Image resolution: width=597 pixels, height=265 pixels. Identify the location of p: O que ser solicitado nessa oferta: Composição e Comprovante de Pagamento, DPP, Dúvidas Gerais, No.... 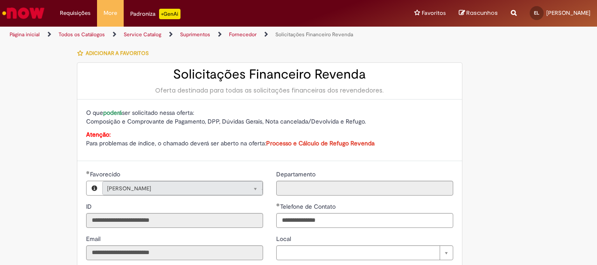
(269, 117).